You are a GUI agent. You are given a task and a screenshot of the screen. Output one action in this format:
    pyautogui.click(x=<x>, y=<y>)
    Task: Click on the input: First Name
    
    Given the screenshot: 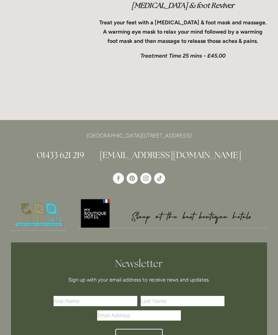 What is the action you would take?
    pyautogui.click(x=95, y=301)
    